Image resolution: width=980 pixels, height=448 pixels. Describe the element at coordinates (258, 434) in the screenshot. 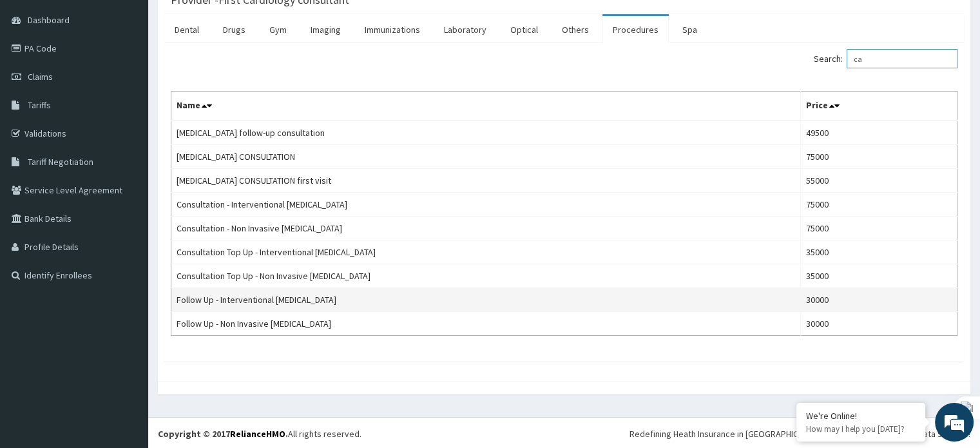

I see `a: RelianceHMO` at that location.